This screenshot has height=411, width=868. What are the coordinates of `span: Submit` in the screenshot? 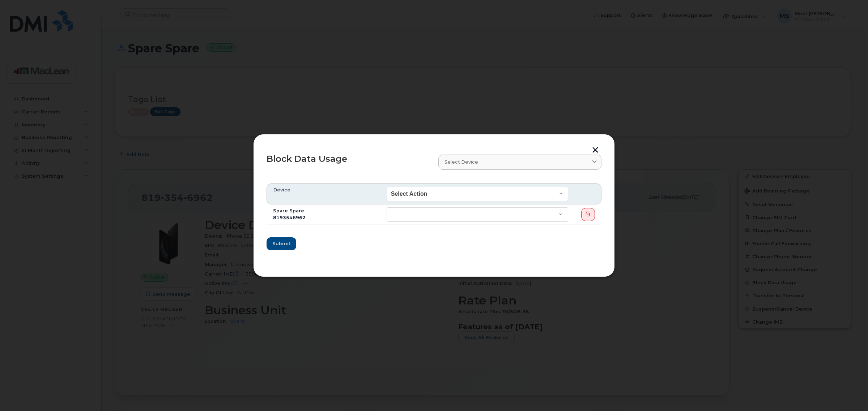 It's located at (281, 244).